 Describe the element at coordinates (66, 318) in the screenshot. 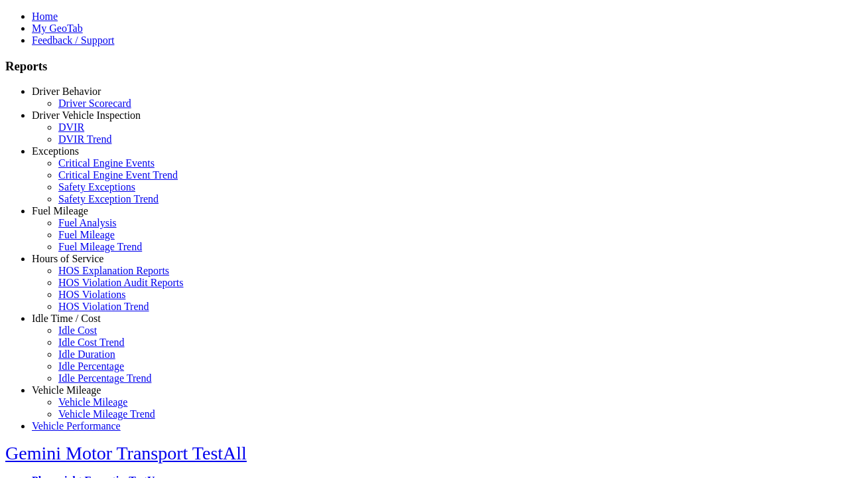

I see `a: Idle Time / Cost` at that location.